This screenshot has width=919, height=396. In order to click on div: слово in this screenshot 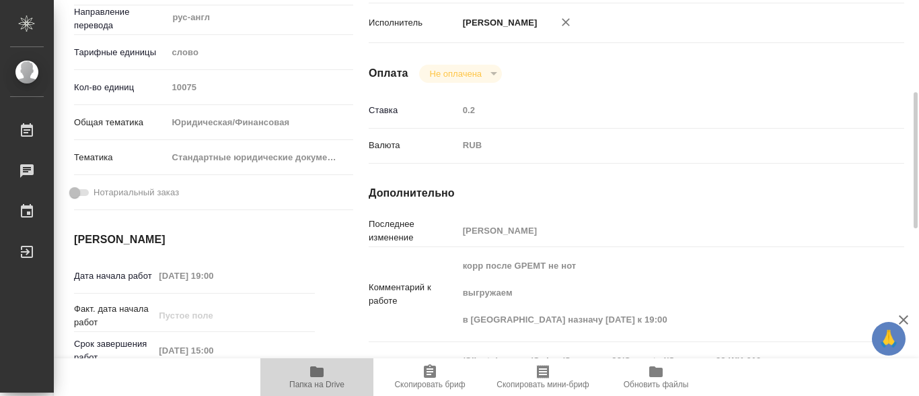, I will do `click(260, 52)`.